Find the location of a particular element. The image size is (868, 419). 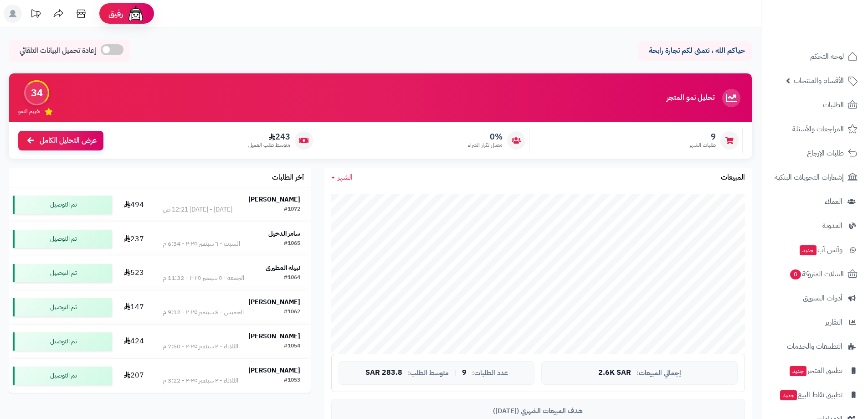

a: لوحة التحكم is located at coordinates (814, 56).